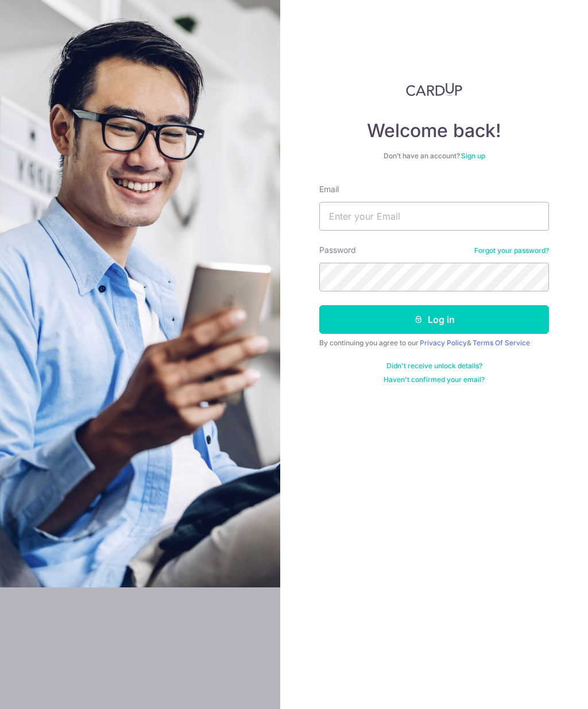 This screenshot has height=709, width=588. I want to click on a: Sign up, so click(473, 156).